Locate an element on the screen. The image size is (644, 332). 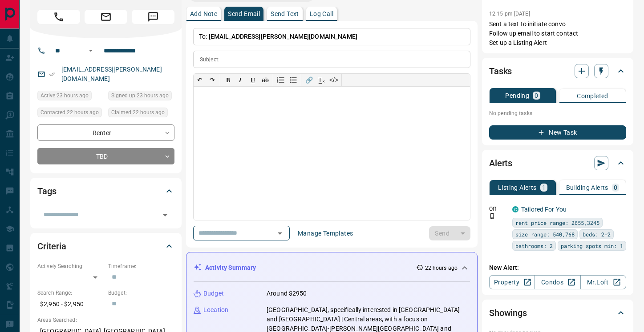
a: Property is located at coordinates (511, 282).